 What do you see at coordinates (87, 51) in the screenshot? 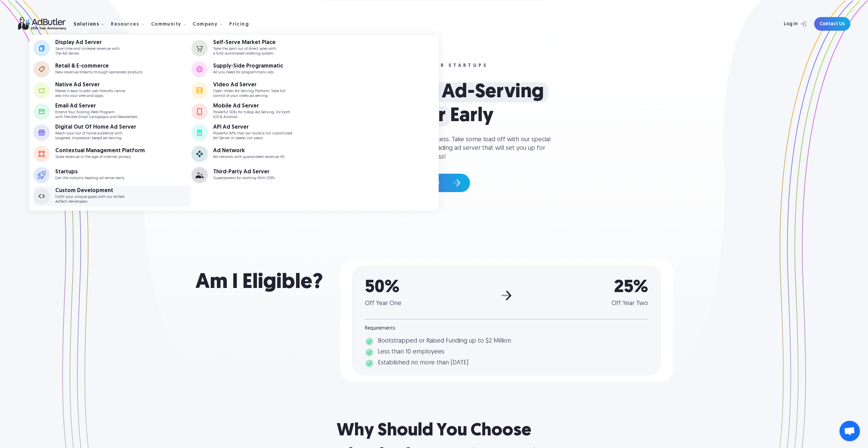
I see `p: Save time and increase revenue with The Ad Server.` at bounding box center [87, 51].